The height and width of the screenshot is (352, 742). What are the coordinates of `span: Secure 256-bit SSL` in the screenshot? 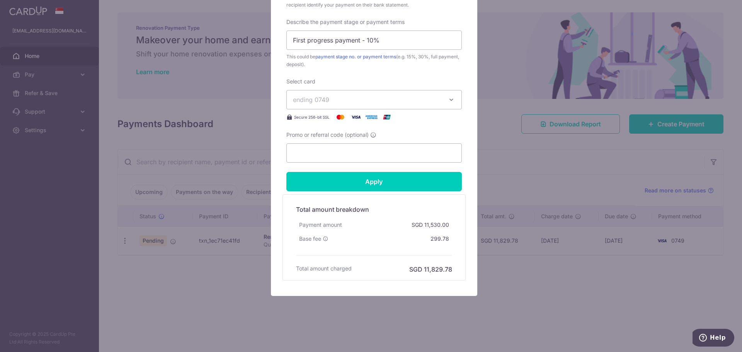 It's located at (312, 117).